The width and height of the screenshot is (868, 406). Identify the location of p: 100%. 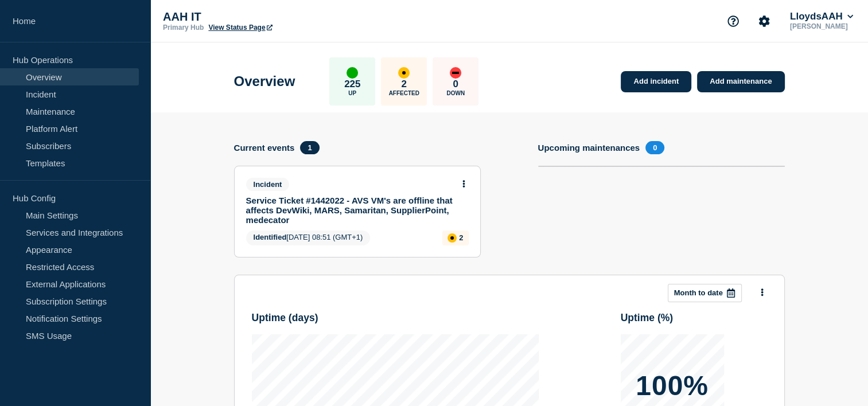
(672, 386).